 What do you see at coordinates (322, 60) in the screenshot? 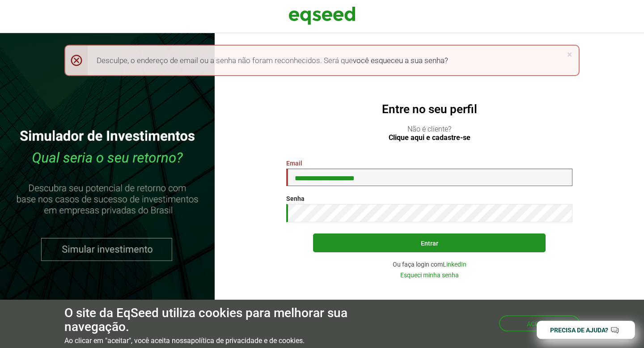
I see `div: Desculpe, o endereço de email ou a senha não foram reconhecidos. Será que` at bounding box center [322, 60].